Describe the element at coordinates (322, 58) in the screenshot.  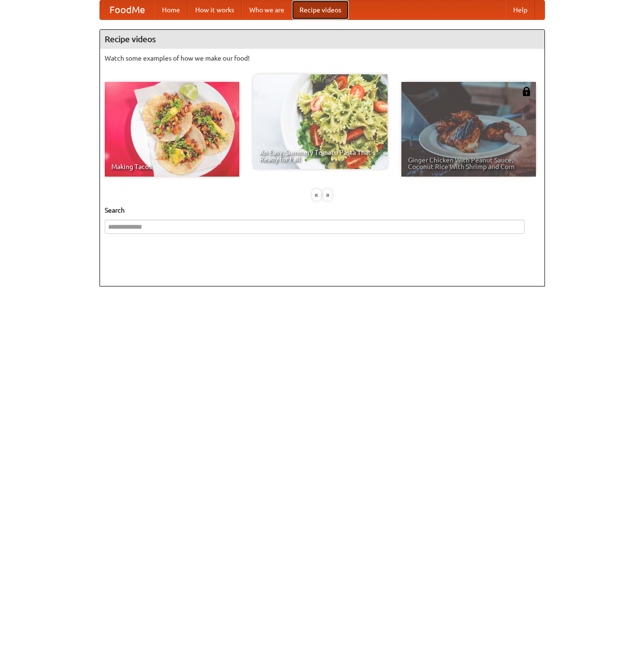
I see `p: Watch some examples of how we make our food!` at that location.